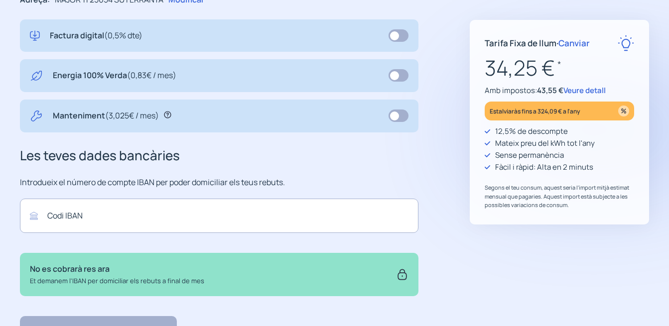  Describe the element at coordinates (115, 76) in the screenshot. I see `p: Energia 100% Verda` at that location.